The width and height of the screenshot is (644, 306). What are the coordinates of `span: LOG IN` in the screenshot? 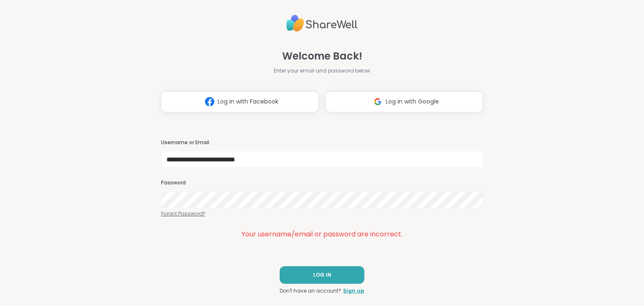 It's located at (322, 275).